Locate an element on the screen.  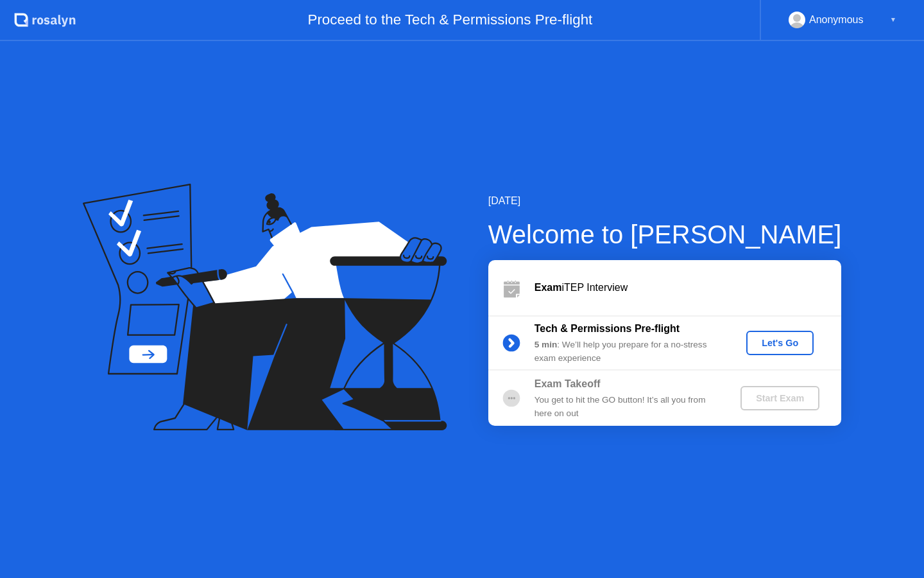
div: Let's Go is located at coordinates (780, 343).